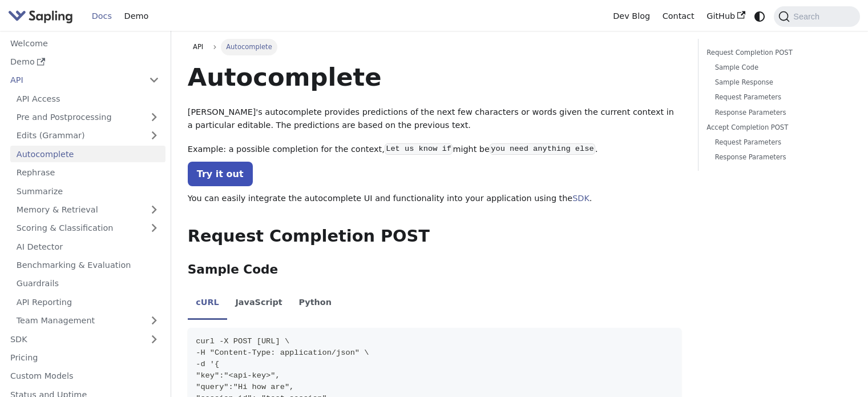  I want to click on span: "query":"Hi how are",, so click(245, 387).